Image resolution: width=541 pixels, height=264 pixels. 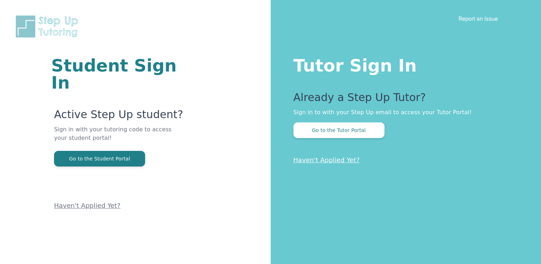 What do you see at coordinates (478, 18) in the screenshot?
I see `a: Report an Issue` at bounding box center [478, 18].